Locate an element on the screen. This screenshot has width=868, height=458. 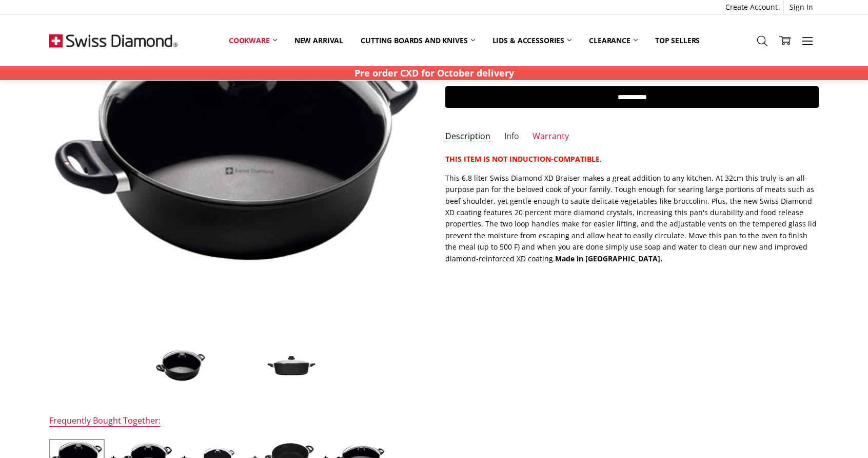
p: This 6.8 liter Swiss Diamond XD Braiser makes a great addition to any kitchen. At 32cm this truly... is located at coordinates (632, 218).